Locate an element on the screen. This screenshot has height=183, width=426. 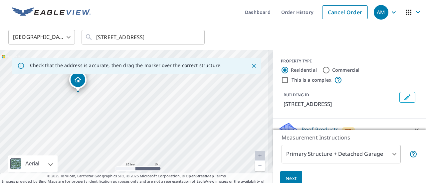
p: Roof Products is located at coordinates (320, 130).